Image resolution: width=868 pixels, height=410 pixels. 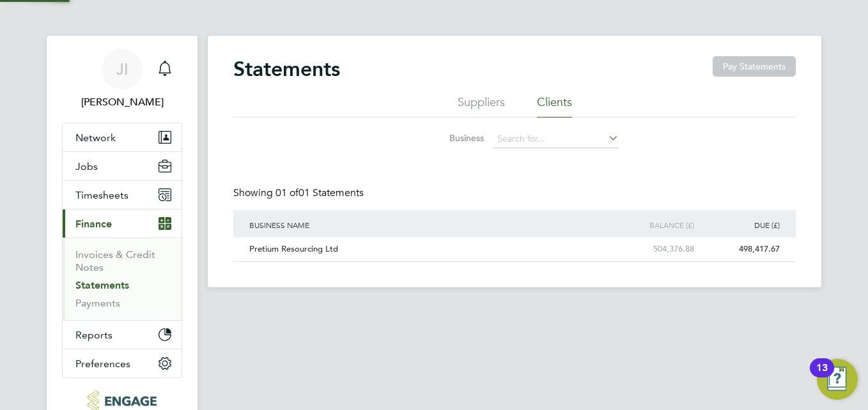 I want to click on a: Payments, so click(x=98, y=303).